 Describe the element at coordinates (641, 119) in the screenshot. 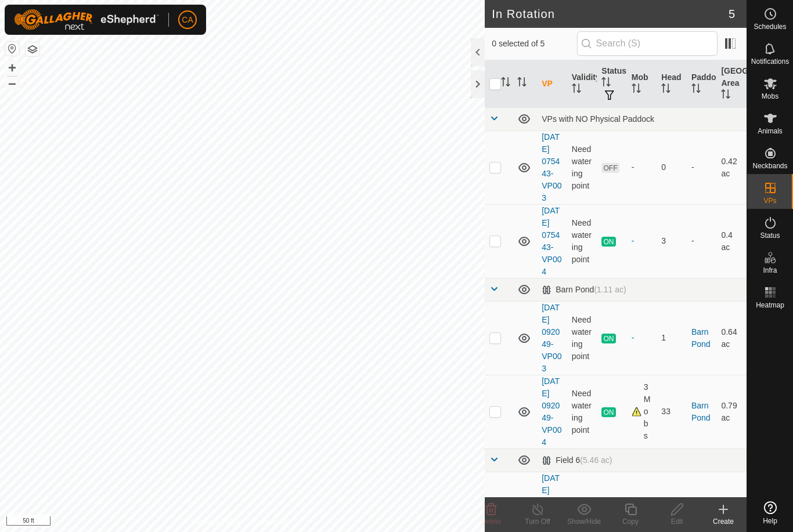

I see `div: VPs with NO Physical Paddock` at that location.